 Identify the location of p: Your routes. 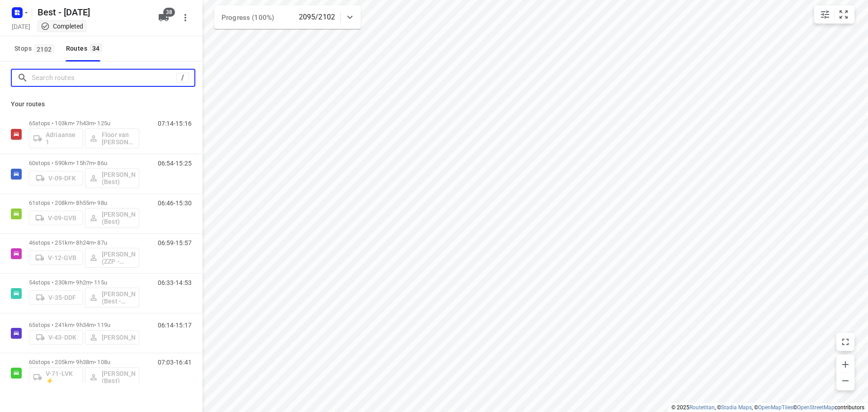
(101, 104).